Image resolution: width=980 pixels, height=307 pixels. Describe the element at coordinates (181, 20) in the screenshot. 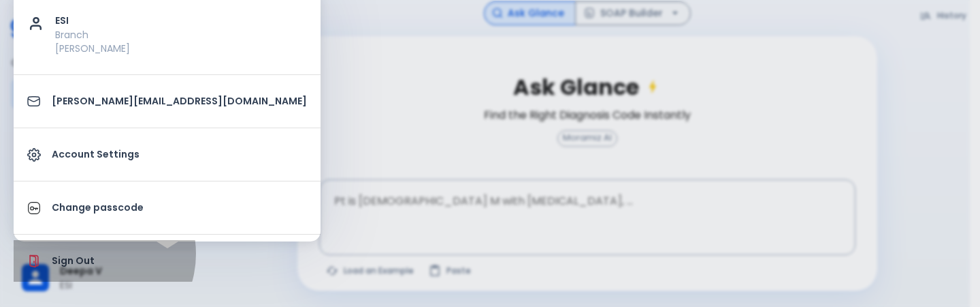

I see `p: ESI` at that location.